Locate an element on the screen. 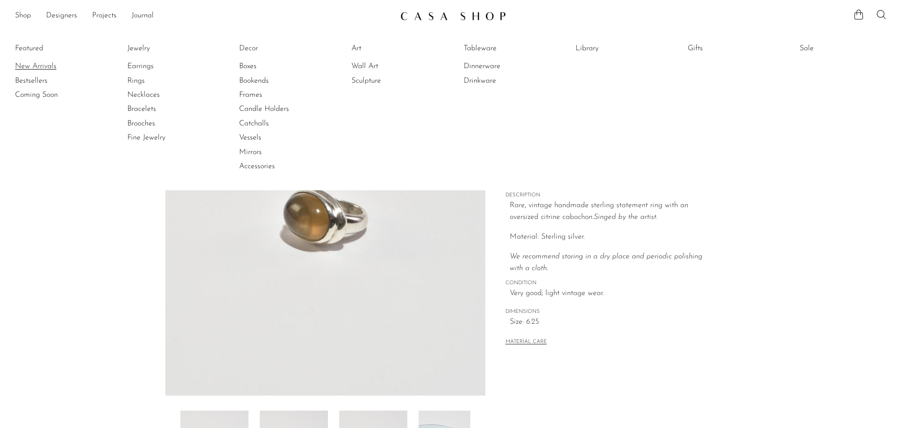 This screenshot has height=428, width=902. span: Very good; light vintage wear. is located at coordinates (613, 294).